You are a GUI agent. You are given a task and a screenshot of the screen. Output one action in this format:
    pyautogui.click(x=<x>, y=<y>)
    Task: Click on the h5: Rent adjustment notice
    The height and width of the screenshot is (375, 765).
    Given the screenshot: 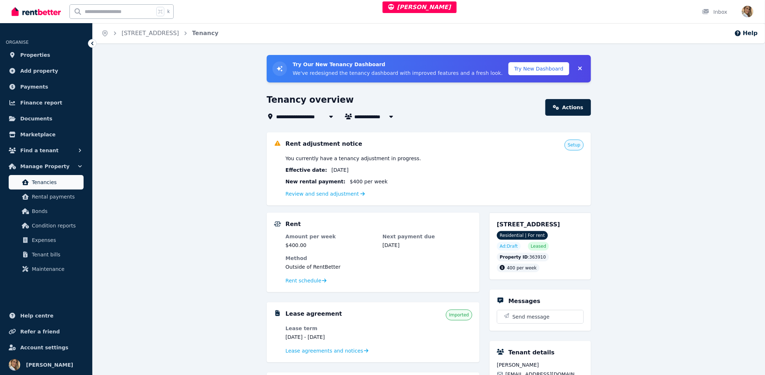 What is the action you would take?
    pyautogui.click(x=324, y=144)
    